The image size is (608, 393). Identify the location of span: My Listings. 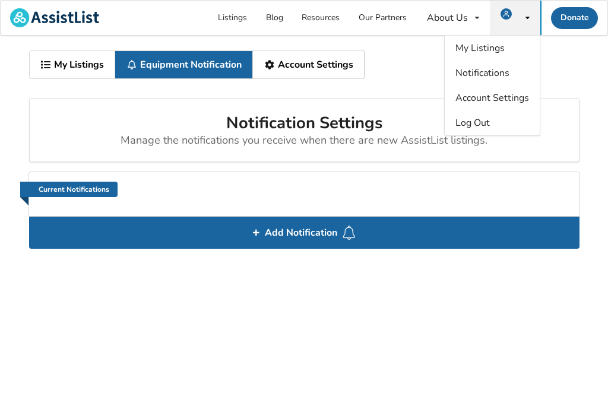
(480, 48).